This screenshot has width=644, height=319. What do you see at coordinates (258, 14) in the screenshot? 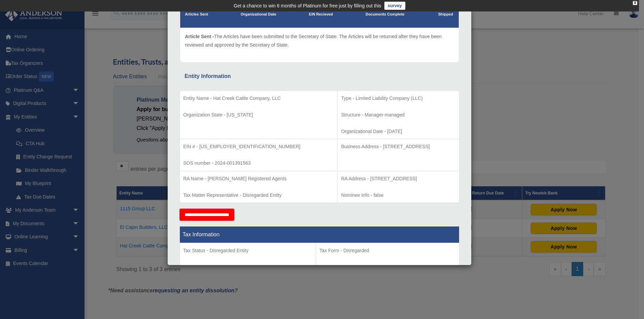
I see `p: Organizational Date` at bounding box center [258, 14].